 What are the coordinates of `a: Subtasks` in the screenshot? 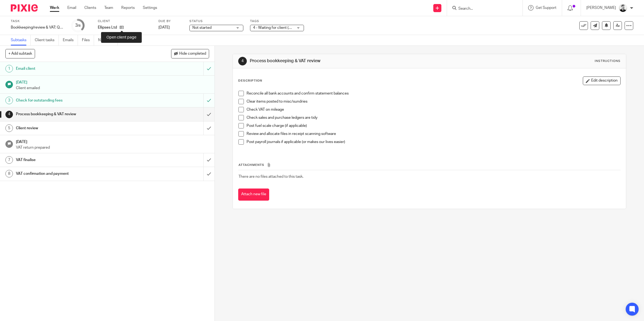 It's located at (20, 40).